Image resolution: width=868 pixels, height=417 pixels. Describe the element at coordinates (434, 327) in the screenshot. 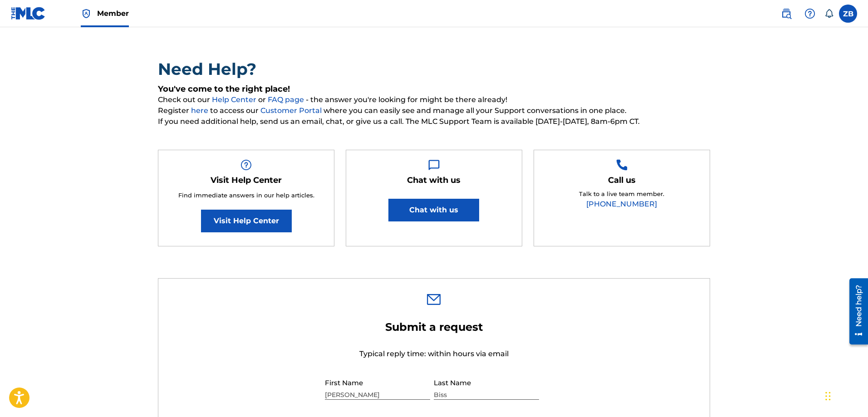

I see `h2: Submit a request` at that location.